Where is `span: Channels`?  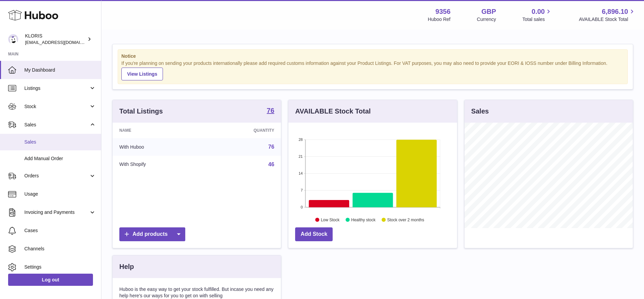
span: Channels is located at coordinates (60, 248).